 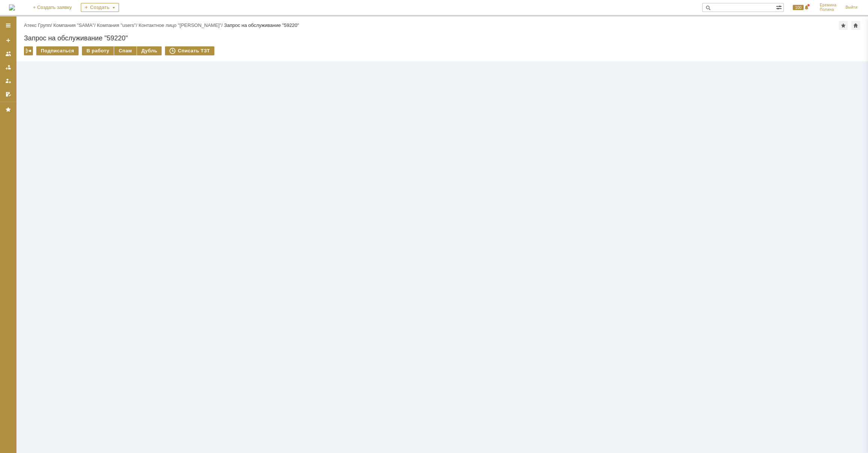 What do you see at coordinates (8, 95) in the screenshot?
I see `a: Мои согласования` at bounding box center [8, 95].